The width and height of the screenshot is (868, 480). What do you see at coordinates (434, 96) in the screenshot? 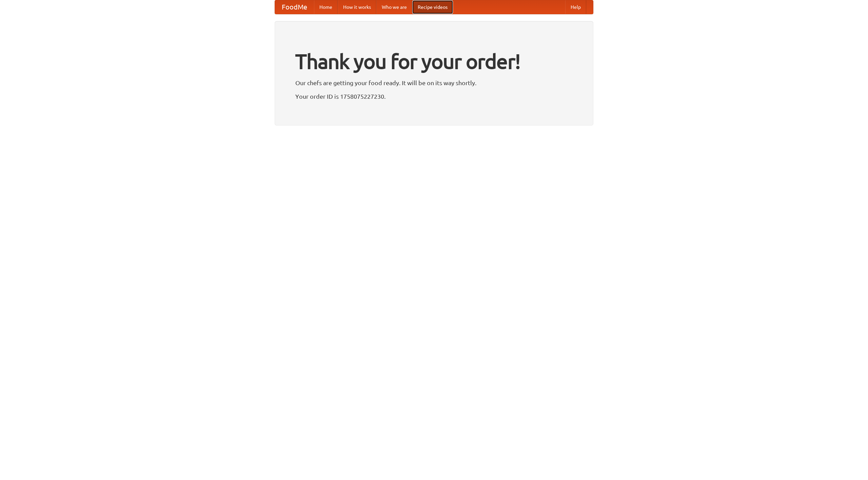
I see `p: Your order ID is 1758075227230.` at bounding box center [434, 96].